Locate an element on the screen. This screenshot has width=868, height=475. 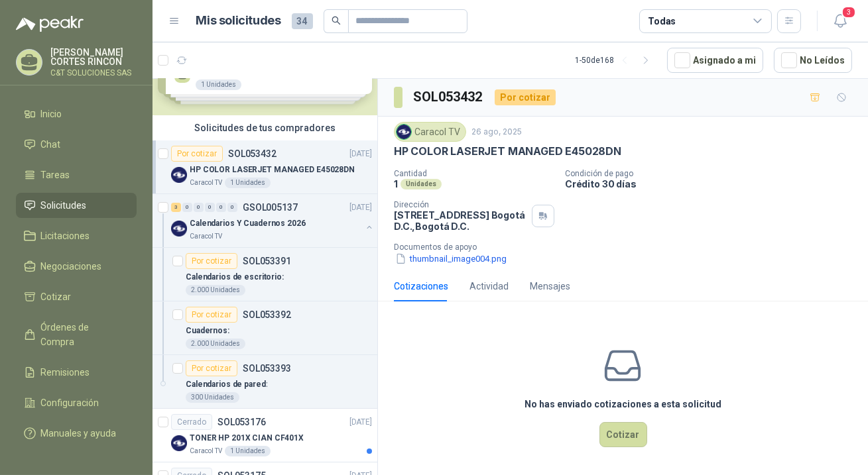
p: 26 ago, 2025 is located at coordinates (496, 132).